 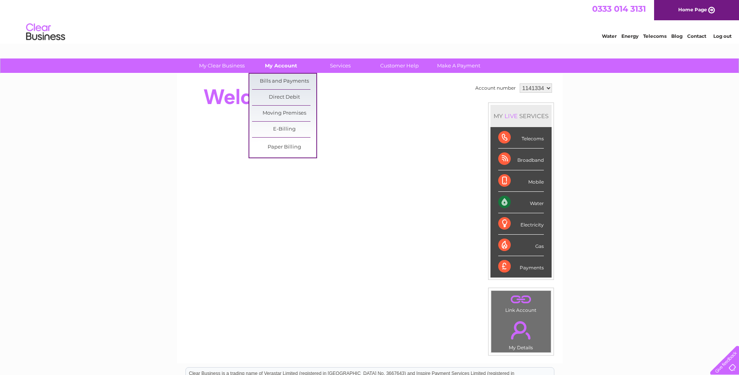 I want to click on a: Services, so click(x=340, y=65).